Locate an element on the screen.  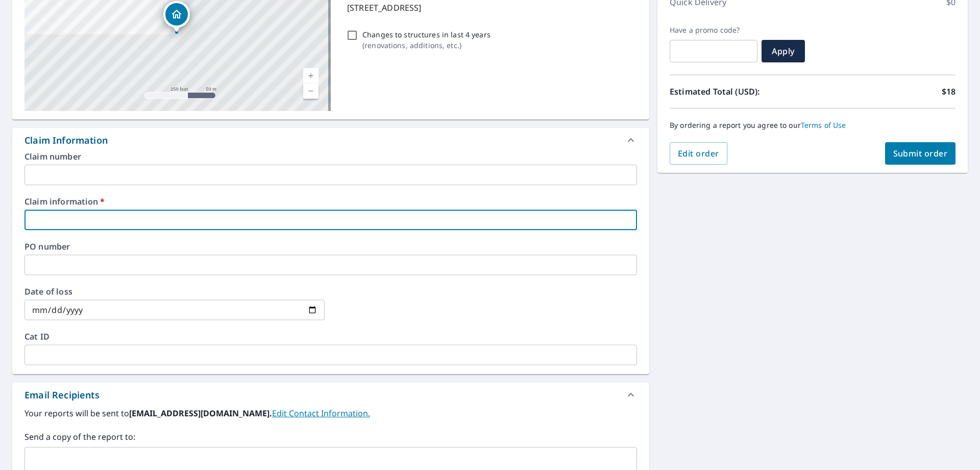
label: Date of loss is located at coordinates (175, 291).